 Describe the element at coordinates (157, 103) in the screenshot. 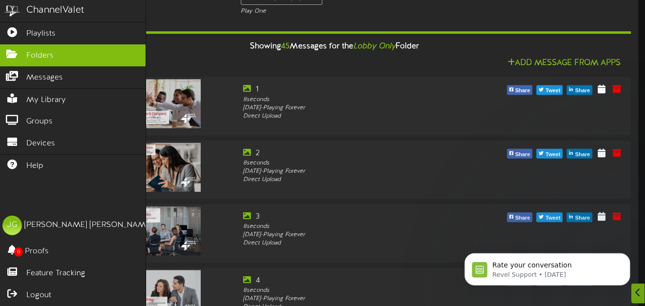

I see `img: eadb1165-7dfe-46ec-8982-c6878140a634.png` at that location.